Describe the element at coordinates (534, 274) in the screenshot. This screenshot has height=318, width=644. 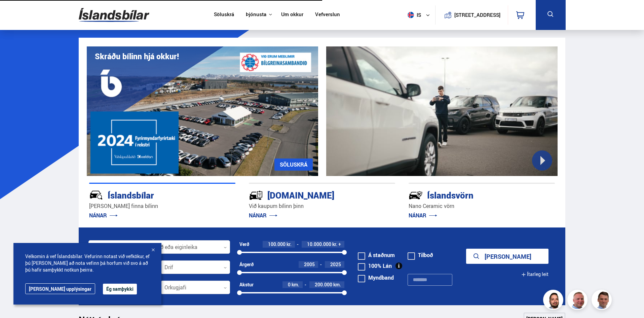
I see `button: Ítarleg leit` at that location.